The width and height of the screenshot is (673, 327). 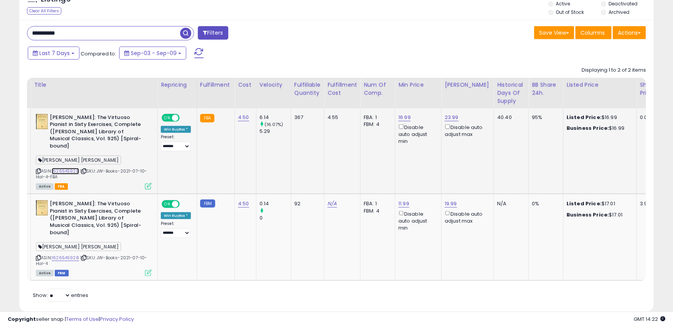 I want to click on label: Active, so click(x=563, y=3).